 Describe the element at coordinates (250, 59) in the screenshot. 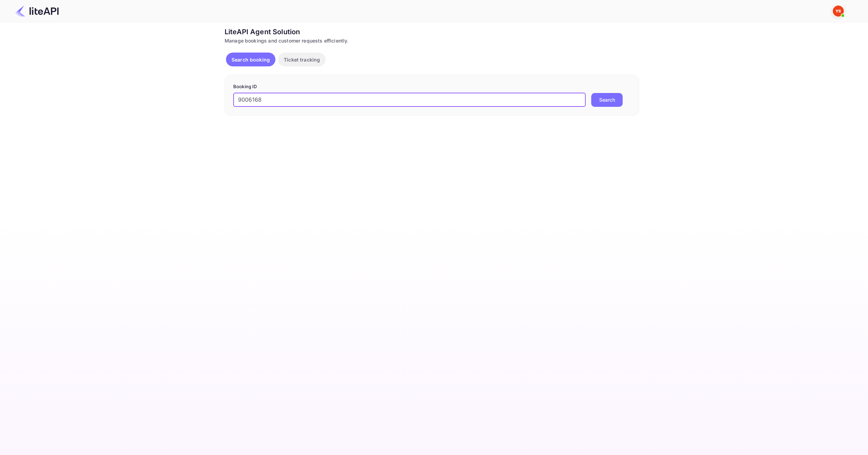

I see `p: Search booking` at that location.